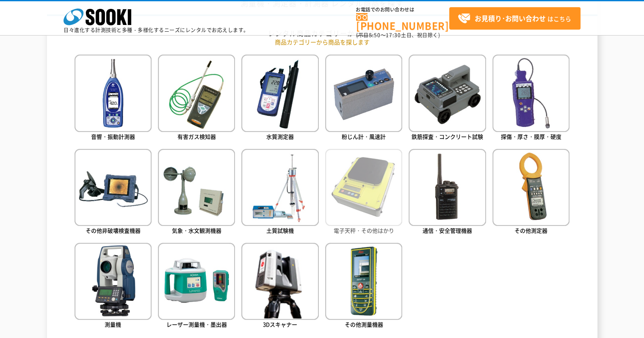 The height and width of the screenshot is (338, 644). I want to click on img: 鉄筋探査・コンクリート試験, so click(447, 93).